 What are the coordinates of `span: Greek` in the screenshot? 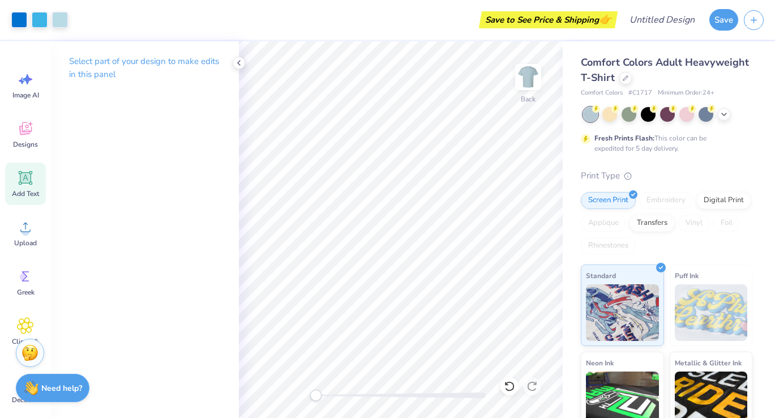 It's located at (25, 292).